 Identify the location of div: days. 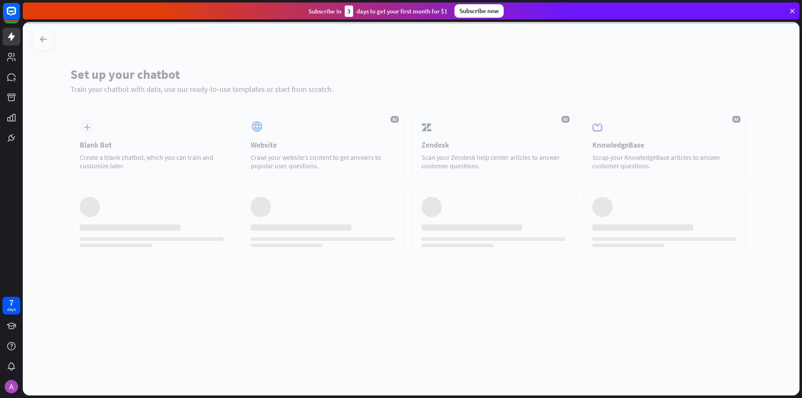
(11, 309).